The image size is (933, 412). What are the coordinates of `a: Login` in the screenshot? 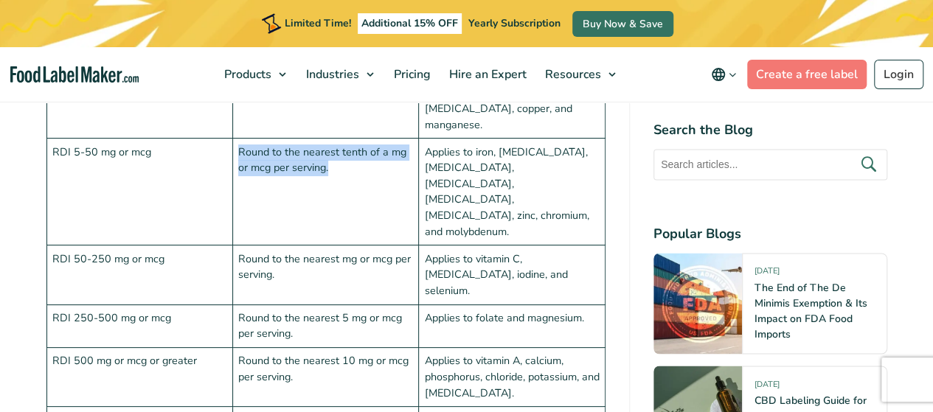 It's located at (899, 75).